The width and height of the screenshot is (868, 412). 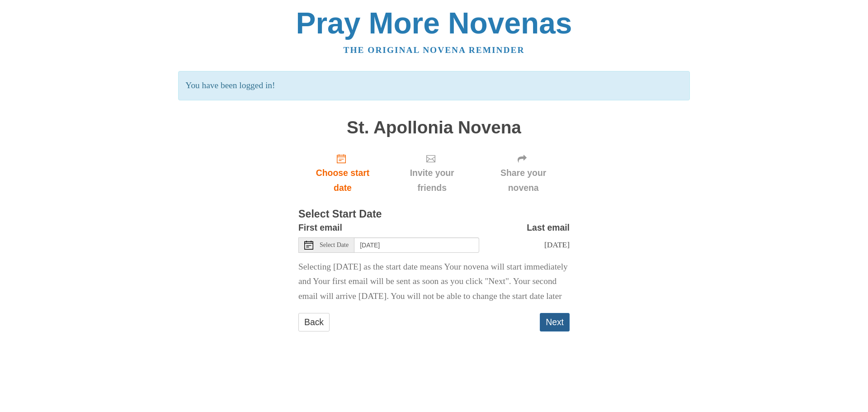 I want to click on input: Use the arrow keys to pick a date, so click(x=417, y=245).